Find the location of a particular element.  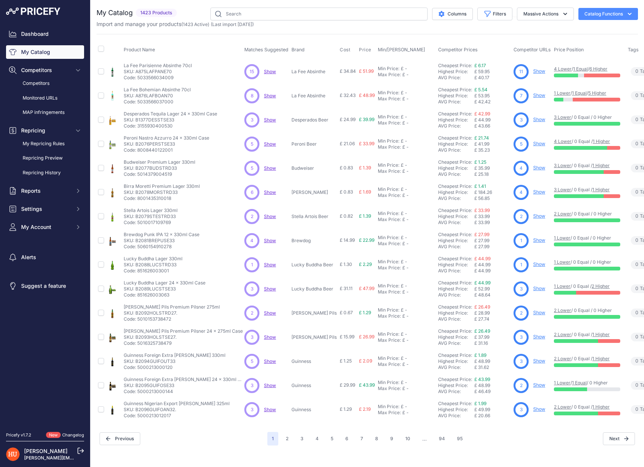

span: £ 1.69 is located at coordinates (365, 192).